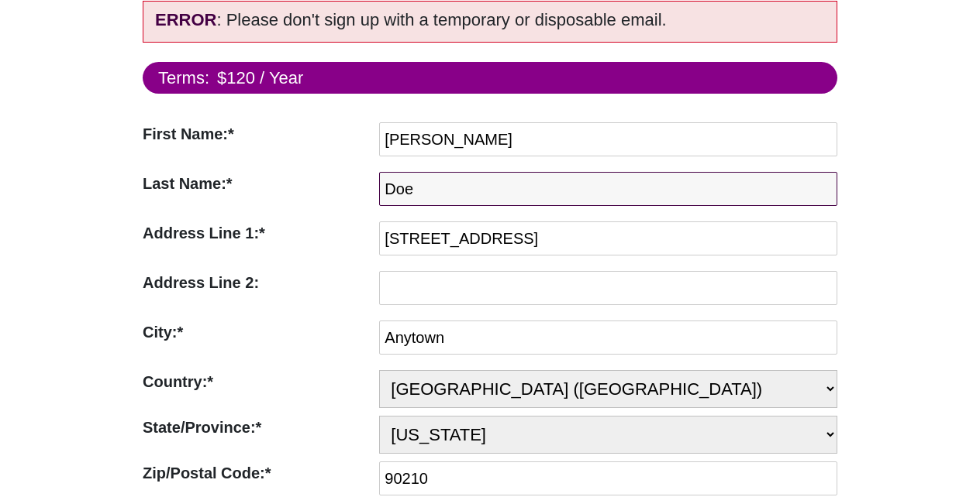 The width and height of the screenshot is (980, 497). What do you see at coordinates (257, 332) in the screenshot?
I see `label: City:*` at bounding box center [257, 332].